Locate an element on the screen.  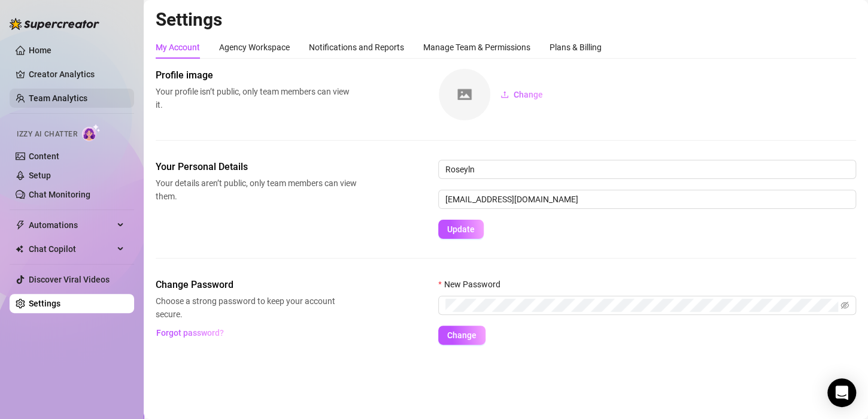
span: eye-invisible is located at coordinates (844, 305).